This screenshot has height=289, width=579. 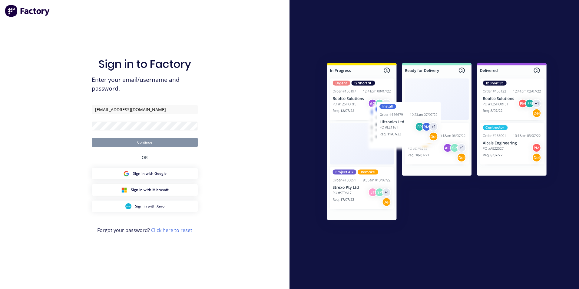 I want to click on img: Factory, so click(x=28, y=11).